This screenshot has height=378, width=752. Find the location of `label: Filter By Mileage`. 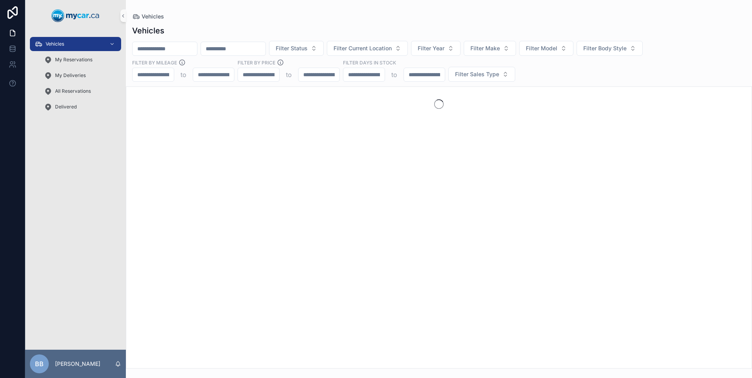

label: Filter By Mileage is located at coordinates (155, 63).